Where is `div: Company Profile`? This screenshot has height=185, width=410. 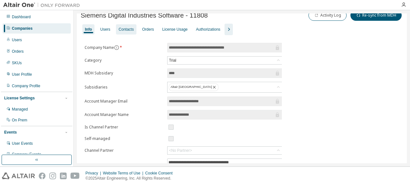
div: Company Profile is located at coordinates (26, 86).